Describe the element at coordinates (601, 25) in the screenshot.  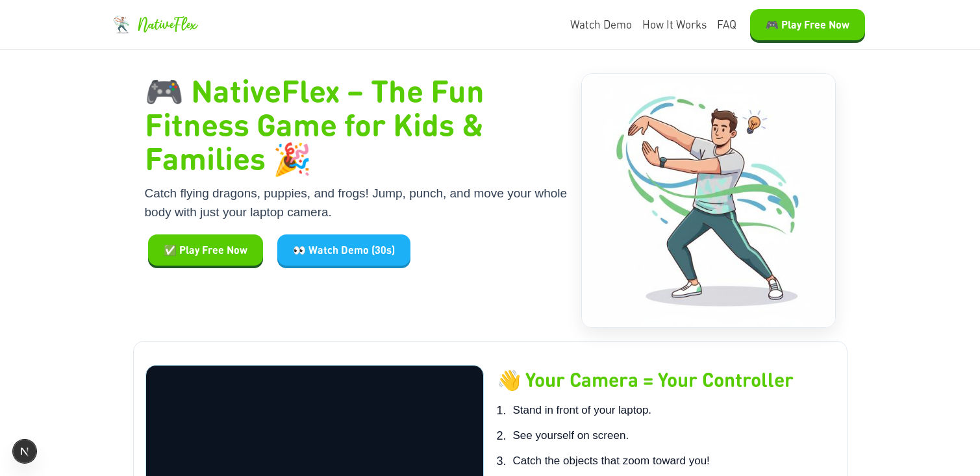
I see `a: Watch Demo` at that location.